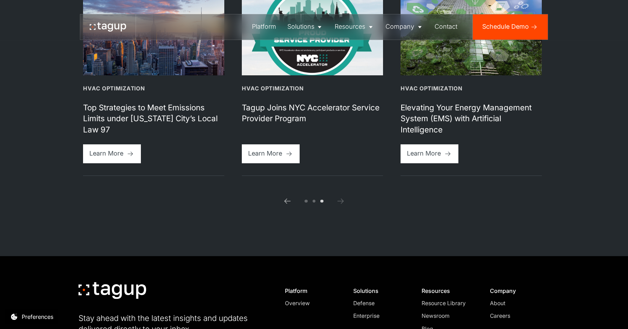  Describe the element at coordinates (354, 27) in the screenshot. I see `a: Resources` at that location.